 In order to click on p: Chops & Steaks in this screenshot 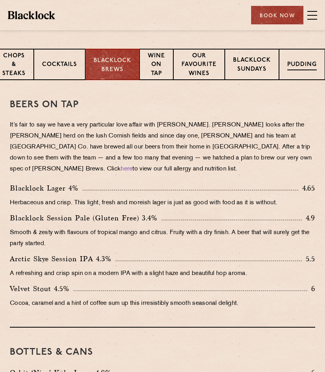, I will do `click(14, 66)`.